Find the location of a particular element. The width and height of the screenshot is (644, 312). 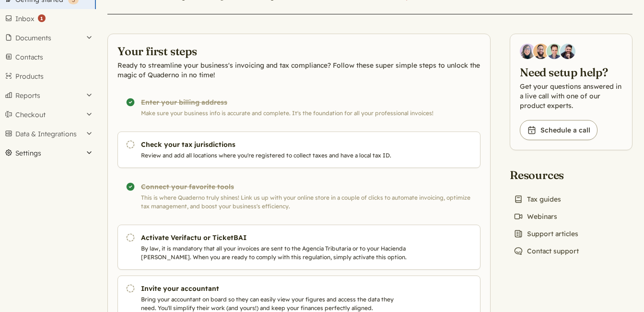

img: Ivo Oltmans, Business Developer at Quaderno is located at coordinates (554, 52).